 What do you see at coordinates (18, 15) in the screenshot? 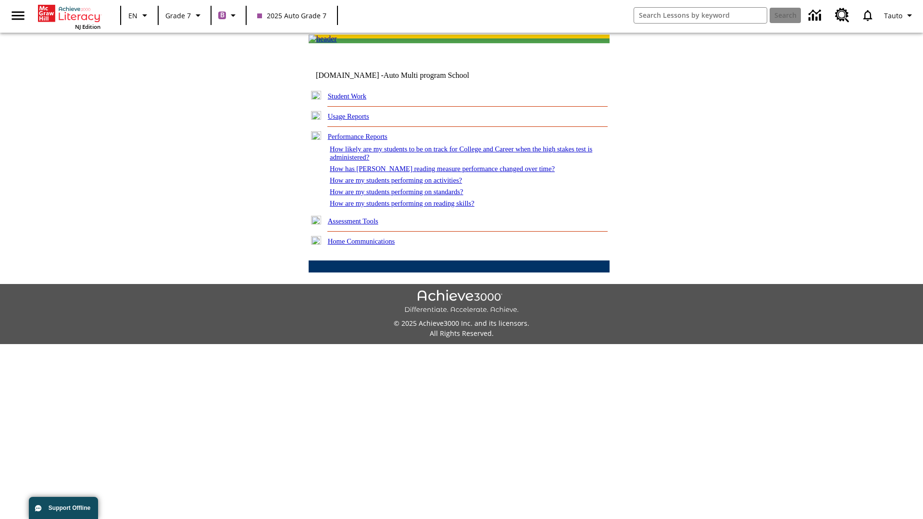
I see `button: Open side menu` at bounding box center [18, 15].